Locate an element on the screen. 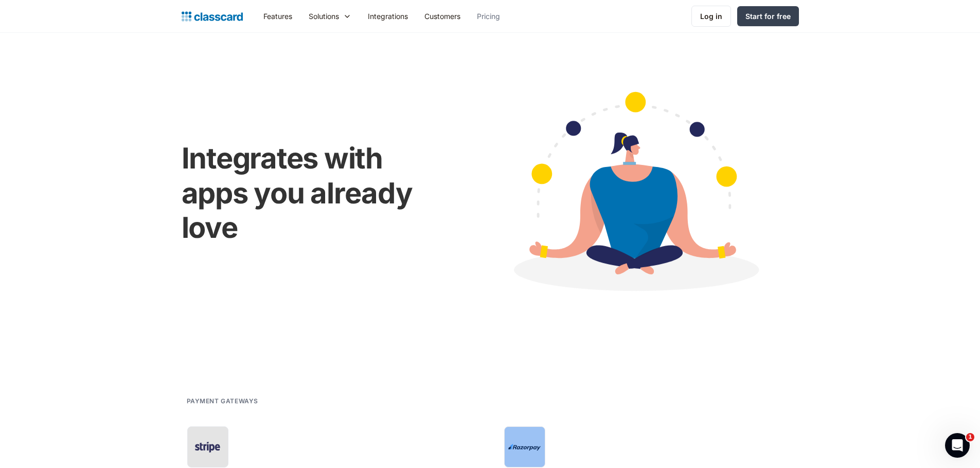  img: Cartoon image showing connected apps is located at coordinates (633, 195).